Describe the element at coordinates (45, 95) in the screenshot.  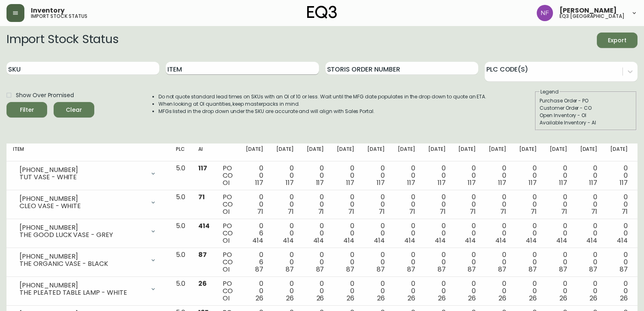
I see `span: Show Over Promised` at that location.